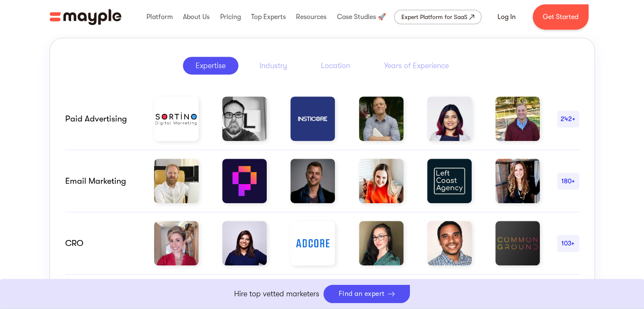 The width and height of the screenshot is (644, 309). Describe the element at coordinates (568, 119) in the screenshot. I see `div: 242+` at that location.